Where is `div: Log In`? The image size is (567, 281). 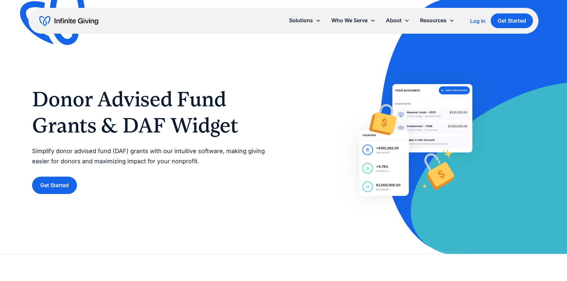 div: Log In is located at coordinates (477, 21).